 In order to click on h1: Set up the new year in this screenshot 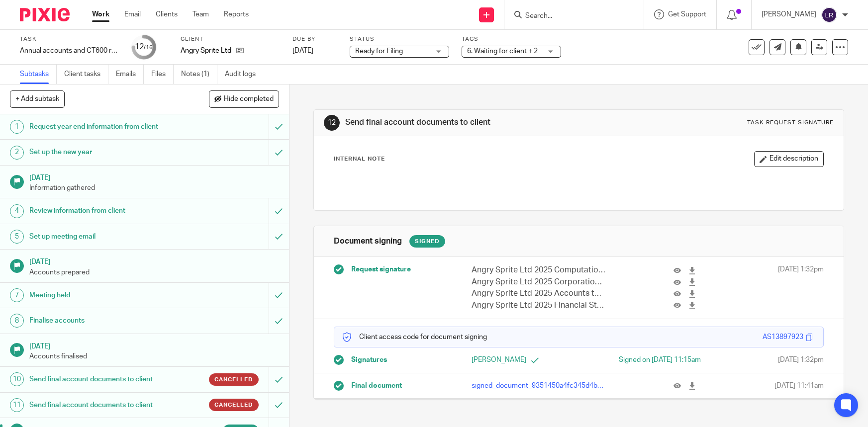, I will do `click(105, 152)`.